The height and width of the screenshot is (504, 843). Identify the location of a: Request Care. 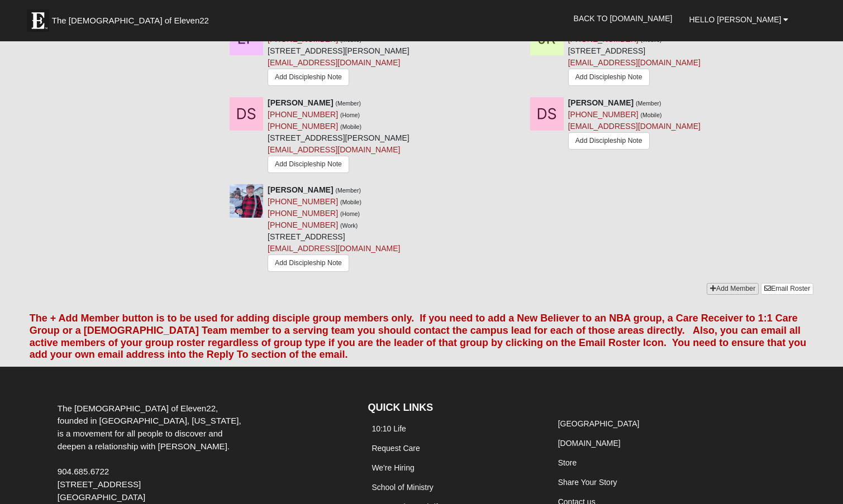
(396, 448).